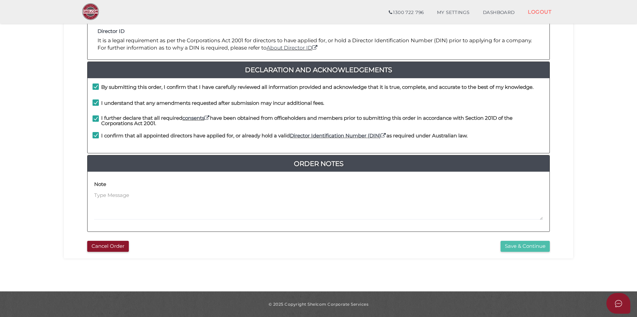 The height and width of the screenshot is (317, 637). Describe the element at coordinates (338, 135) in the screenshot. I see `a: Director Identification Number (DIN)` at that location.